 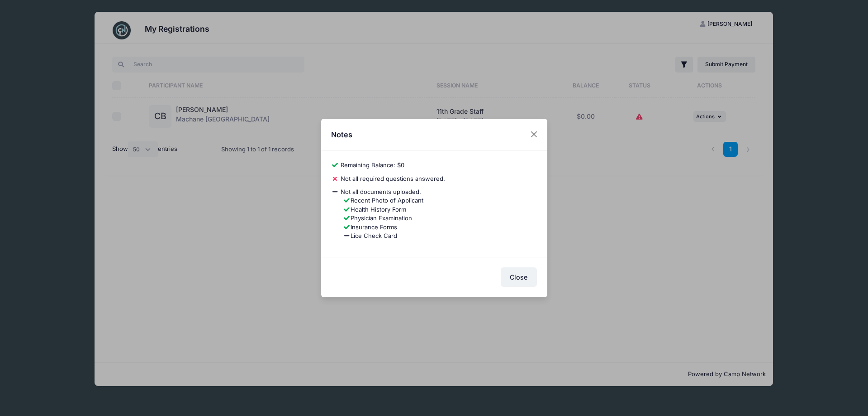 I want to click on span: Not all required questions answered., so click(x=393, y=179).